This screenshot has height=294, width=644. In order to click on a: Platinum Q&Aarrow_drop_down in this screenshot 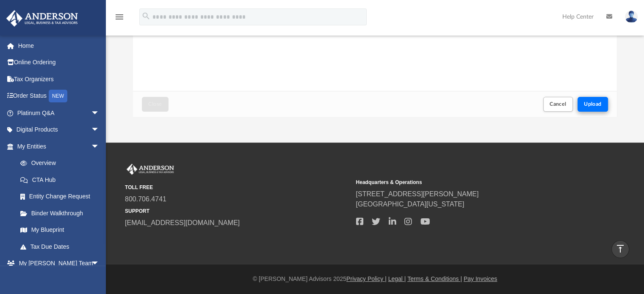, I will do `click(59, 113)`.